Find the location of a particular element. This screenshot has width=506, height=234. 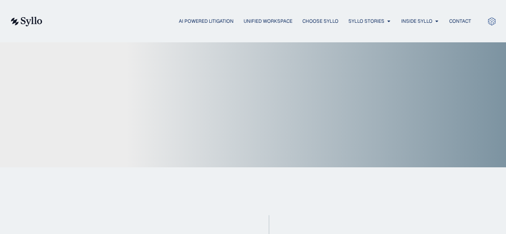

span: Unified Workspace is located at coordinates (268, 21).